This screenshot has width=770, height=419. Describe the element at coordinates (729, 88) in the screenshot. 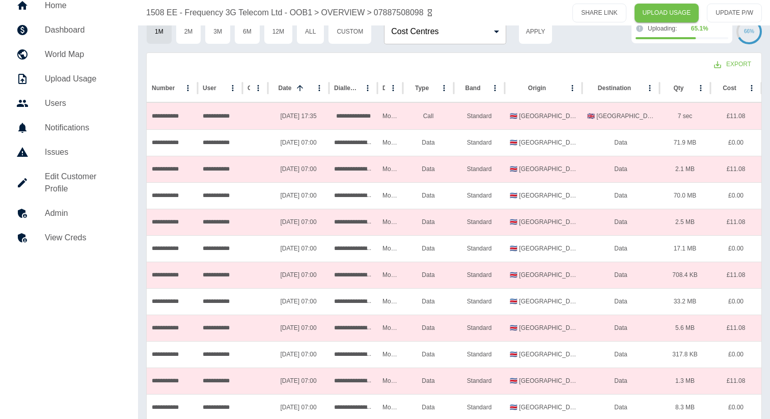

I see `div: Cost` at that location.